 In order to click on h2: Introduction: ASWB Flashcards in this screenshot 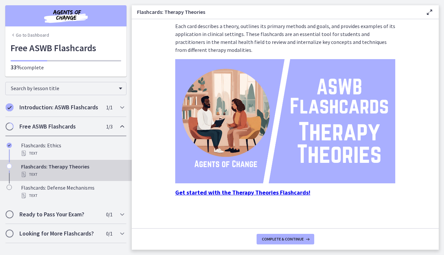, I will do `click(60, 107)`.